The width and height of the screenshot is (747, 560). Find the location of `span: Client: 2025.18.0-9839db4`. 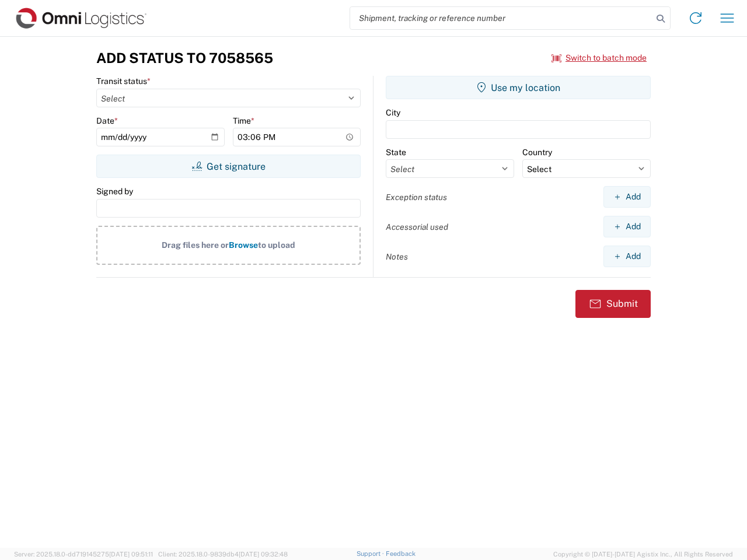

span: Client: 2025.18.0-9839db4 is located at coordinates (223, 554).